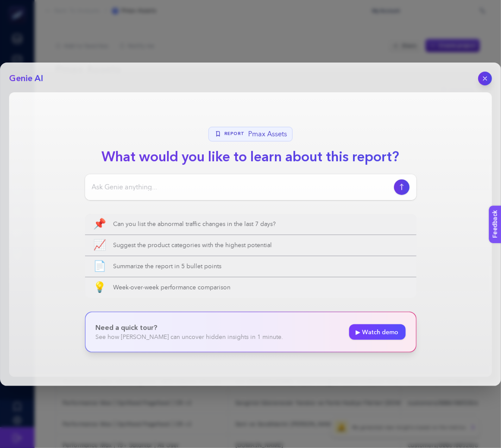 The image size is (501, 448). What do you see at coordinates (234, 134) in the screenshot?
I see `span: Report` at bounding box center [234, 134].